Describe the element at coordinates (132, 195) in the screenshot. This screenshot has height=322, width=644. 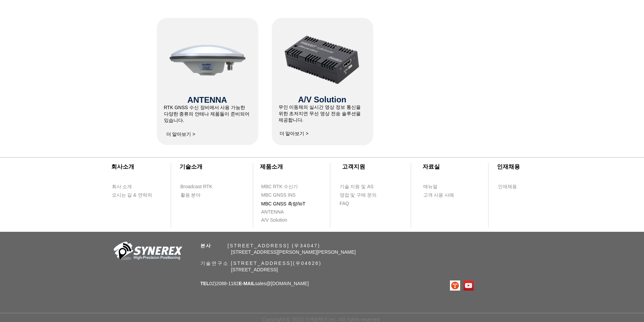
I see `span: 오시는 길 & 연락처` at that location.